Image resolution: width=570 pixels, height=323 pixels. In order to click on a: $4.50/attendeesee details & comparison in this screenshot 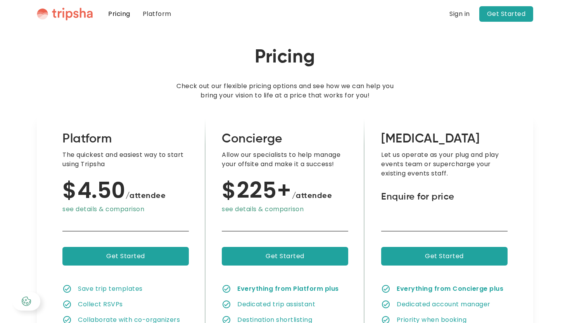, I will do `click(126, 202)`.